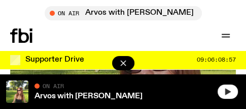  Describe the element at coordinates (17, 91) in the screenshot. I see `a: Lizzie Bowles is sitting in a bright green field of grass, with dark sunglasses and a black top. ...` at that location.